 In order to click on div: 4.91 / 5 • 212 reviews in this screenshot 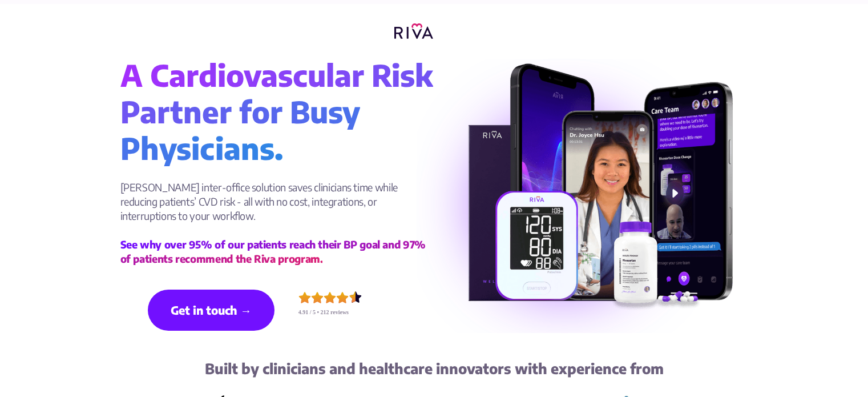, I will do `click(330, 313)`.